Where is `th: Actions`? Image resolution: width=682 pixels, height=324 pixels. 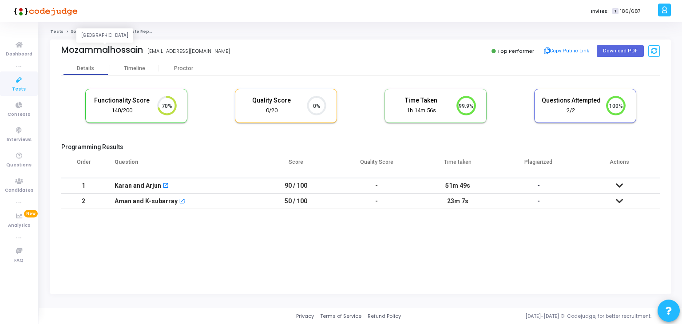
th: Actions is located at coordinates (620, 166).